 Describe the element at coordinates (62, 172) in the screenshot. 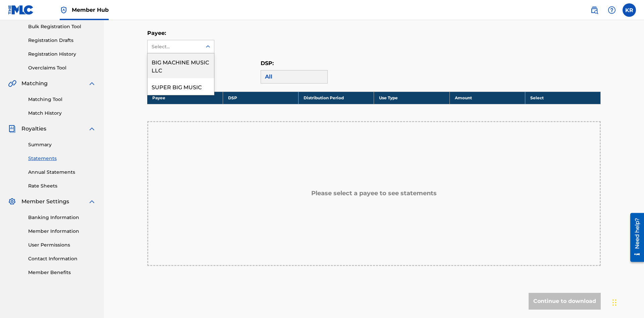

I see `a: Annual Statements` at that location.